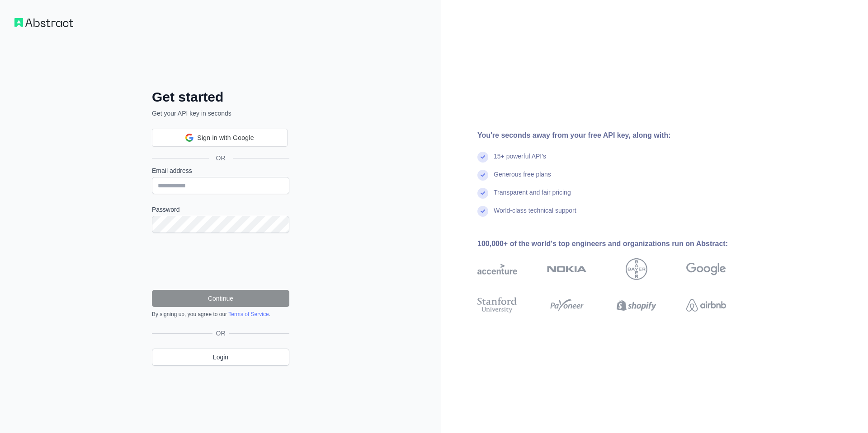  Describe the element at coordinates (220, 97) in the screenshot. I see `h2: Get started` at that location.